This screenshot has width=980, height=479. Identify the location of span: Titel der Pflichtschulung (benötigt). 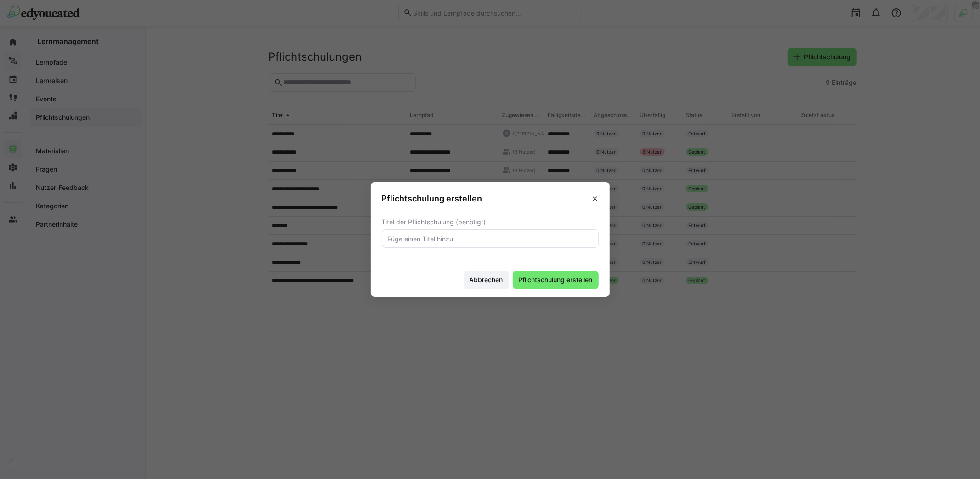
(433, 222).